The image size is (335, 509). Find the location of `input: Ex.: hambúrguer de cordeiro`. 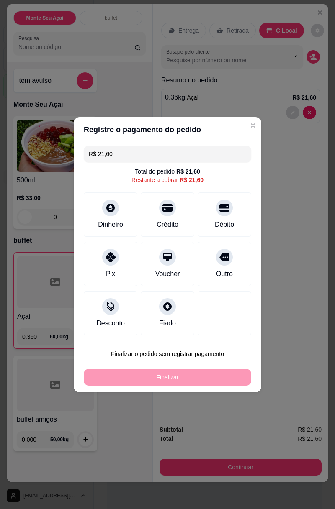

input: Ex.: hambúrguer de cordeiro is located at coordinates (167, 154).